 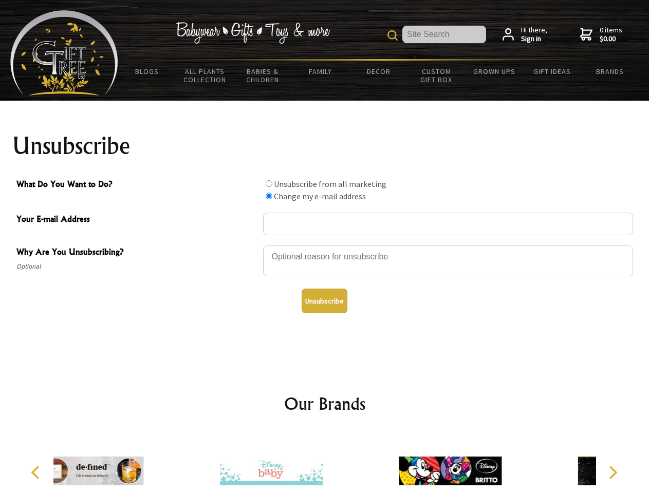 What do you see at coordinates (525, 34) in the screenshot?
I see `a: Hi there,Sign in` at bounding box center [525, 34].